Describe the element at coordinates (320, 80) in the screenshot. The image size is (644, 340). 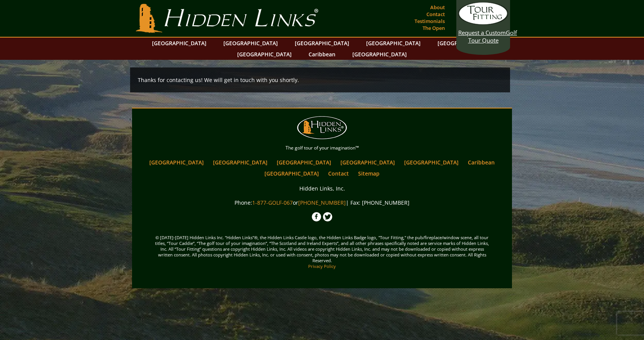
I see `p: Thanks for contacting us! We will get in touch with you shortly.` at that location.